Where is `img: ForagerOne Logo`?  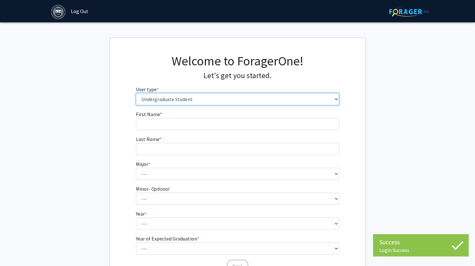
img: ForagerOne Logo is located at coordinates (409, 11).